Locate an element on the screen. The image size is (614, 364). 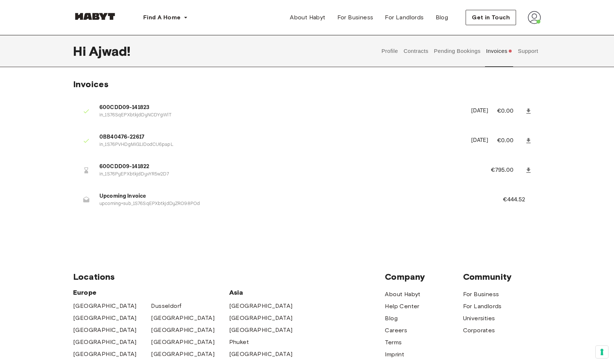
span: 600CDD09-141823 is located at coordinates (280, 108).